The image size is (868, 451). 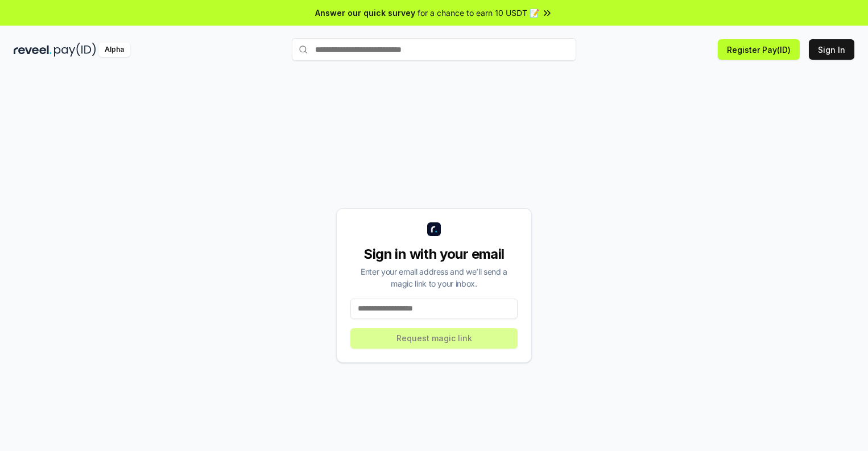 I want to click on span: for a chance to earn 10 USDT 📝, so click(x=479, y=13).